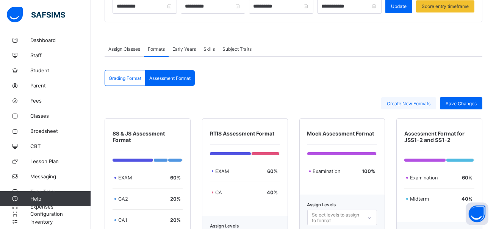  I want to click on span: Assign Classes, so click(124, 49).